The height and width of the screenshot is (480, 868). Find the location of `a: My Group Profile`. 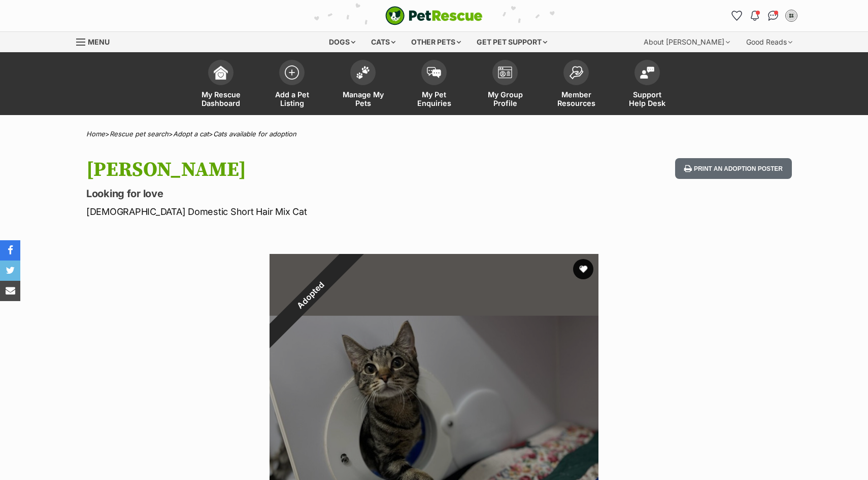

a: My Group Profile is located at coordinates (505, 85).